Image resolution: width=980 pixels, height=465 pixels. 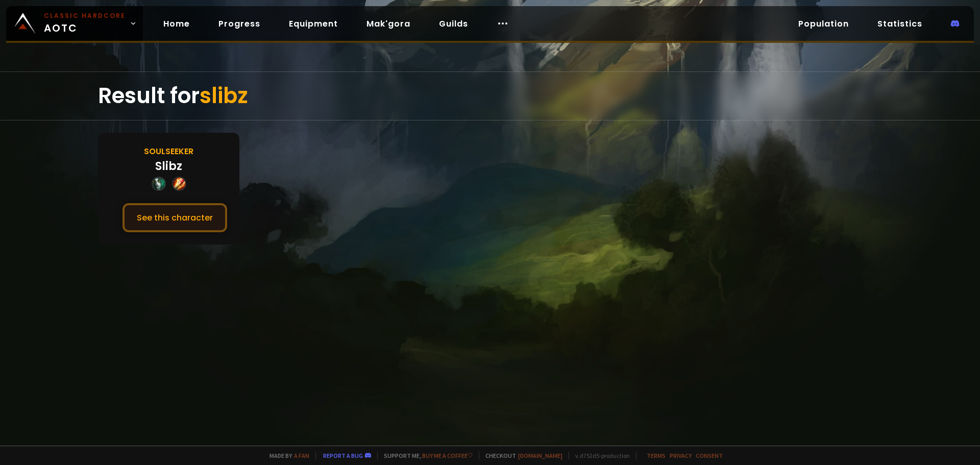 What do you see at coordinates (169, 151) in the screenshot?
I see `div: Soulseeker` at bounding box center [169, 151].